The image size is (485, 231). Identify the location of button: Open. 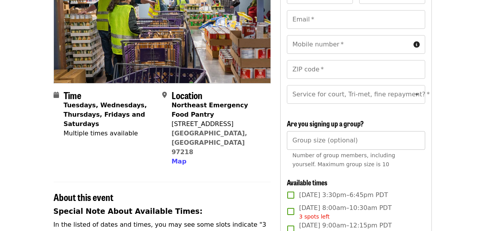
(417, 95).